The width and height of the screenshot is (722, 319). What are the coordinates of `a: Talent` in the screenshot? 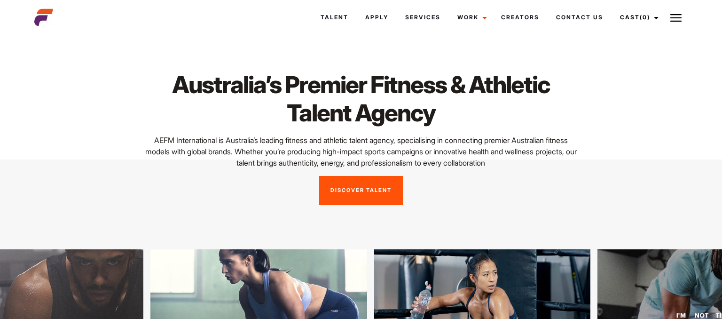 It's located at (334, 17).